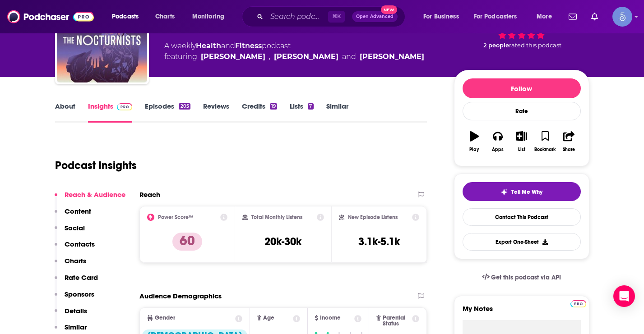 The height and width of the screenshot is (334, 644). What do you see at coordinates (233, 57) in the screenshot?
I see `a: Emily Silverman` at bounding box center [233, 57].